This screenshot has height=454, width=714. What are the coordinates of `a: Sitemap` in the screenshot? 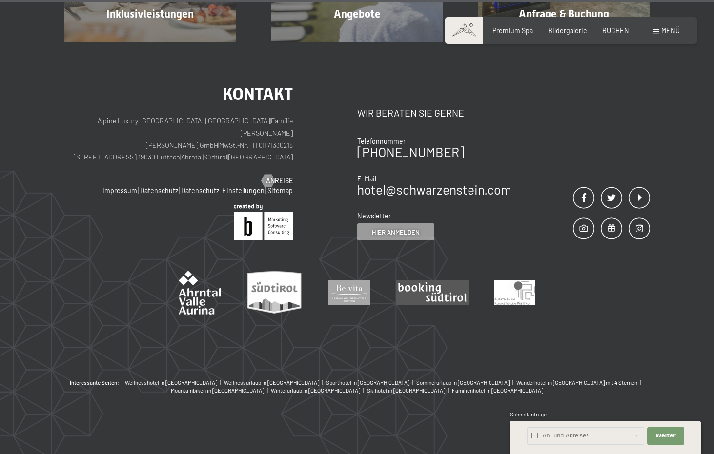 It's located at (280, 190).